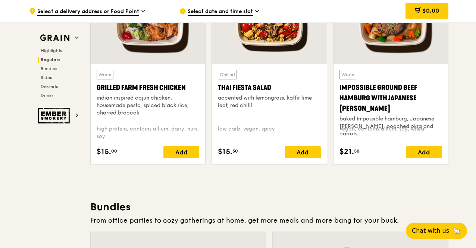  Describe the element at coordinates (269, 133) in the screenshot. I see `div: low carb, vegan, spicy` at that location.